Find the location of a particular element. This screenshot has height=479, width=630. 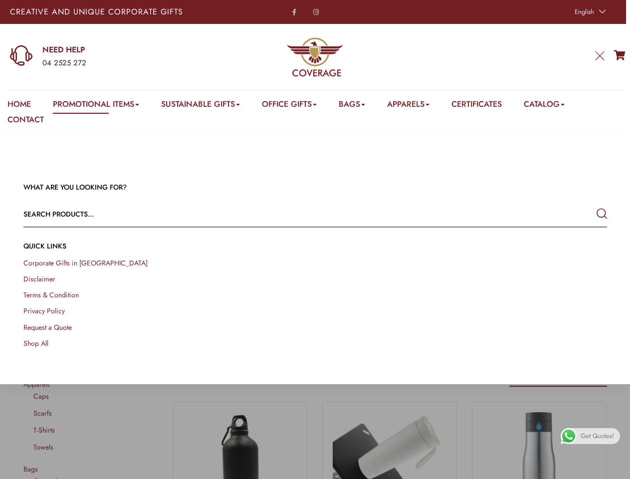

span: English is located at coordinates (584, 11).